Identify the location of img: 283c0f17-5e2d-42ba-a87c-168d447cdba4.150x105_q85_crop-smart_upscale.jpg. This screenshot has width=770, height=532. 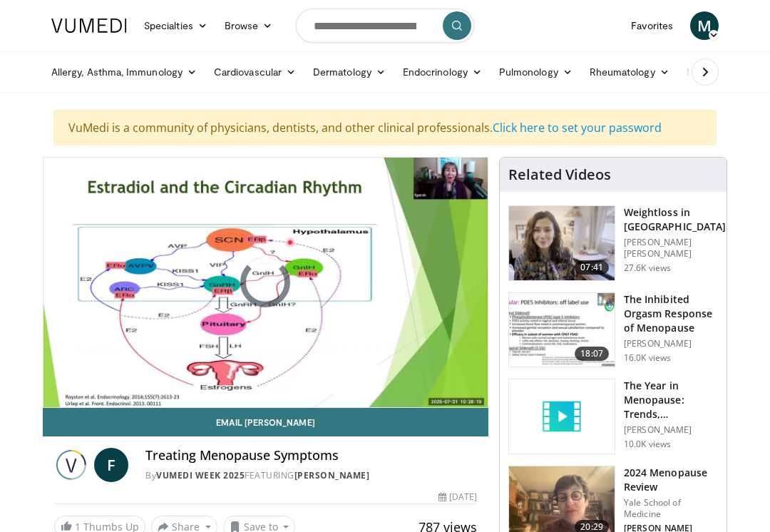
(562, 330).